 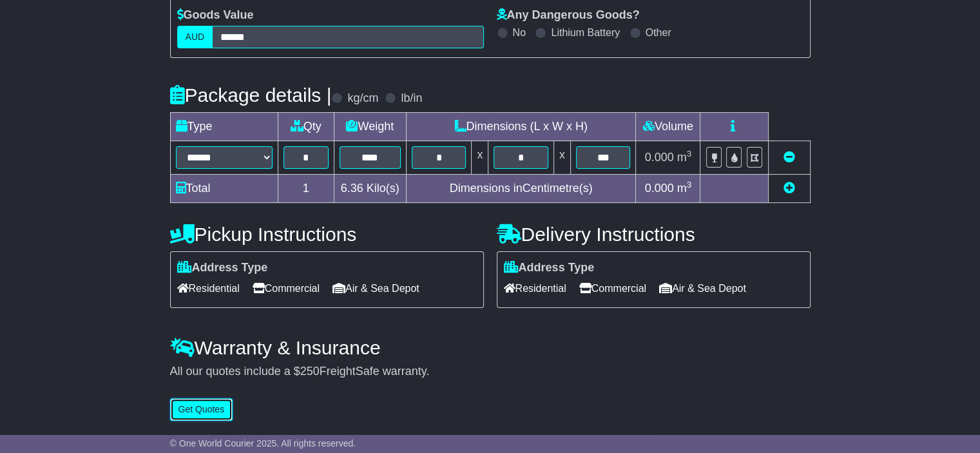 I want to click on td: Type, so click(x=223, y=127).